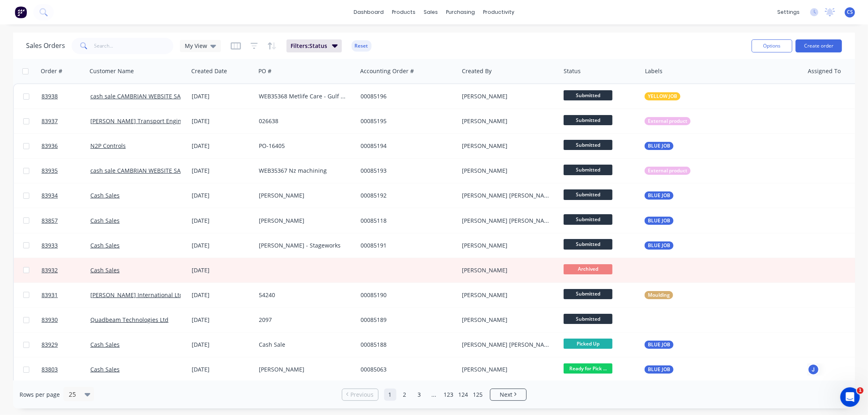  What do you see at coordinates (405, 296) in the screenshot?
I see `div: 00085190` at bounding box center [405, 296].